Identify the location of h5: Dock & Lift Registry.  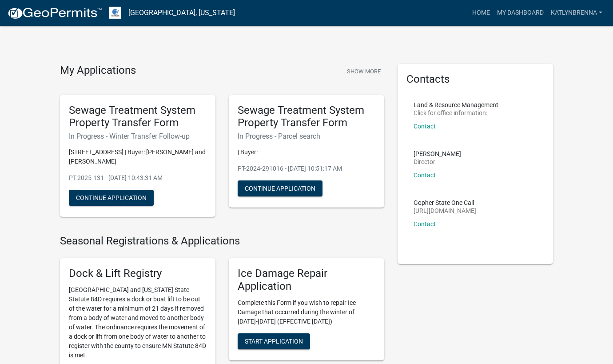
(138, 273).